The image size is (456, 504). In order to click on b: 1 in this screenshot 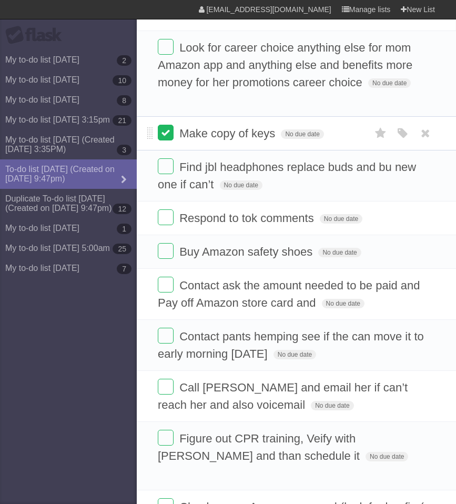, I will do `click(124, 229)`.